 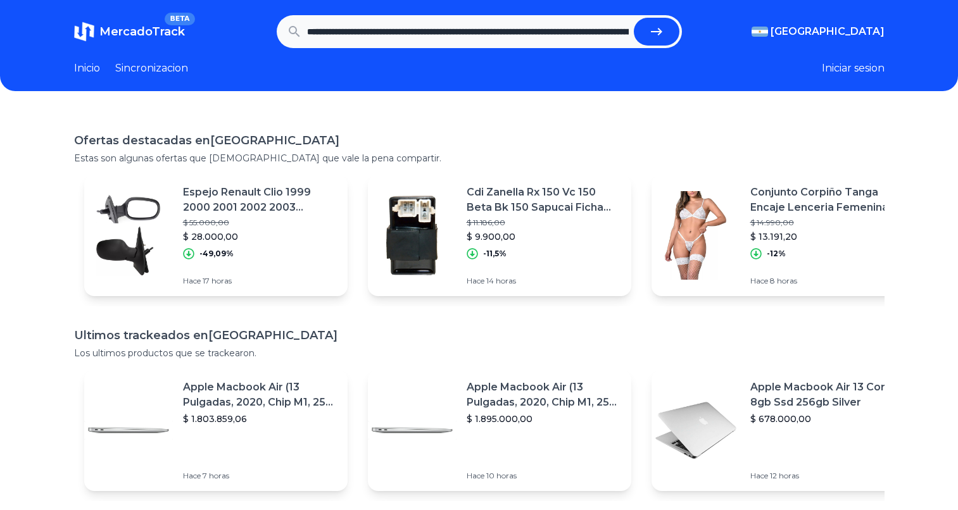 What do you see at coordinates (783, 236) in the screenshot?
I see `a: Featured imageConjunto Corpiño Tanga Encaje Lenceria Femenina Erotica$ 14.990,00$ 13.191,20-12%Ha...` at bounding box center [783, 236].